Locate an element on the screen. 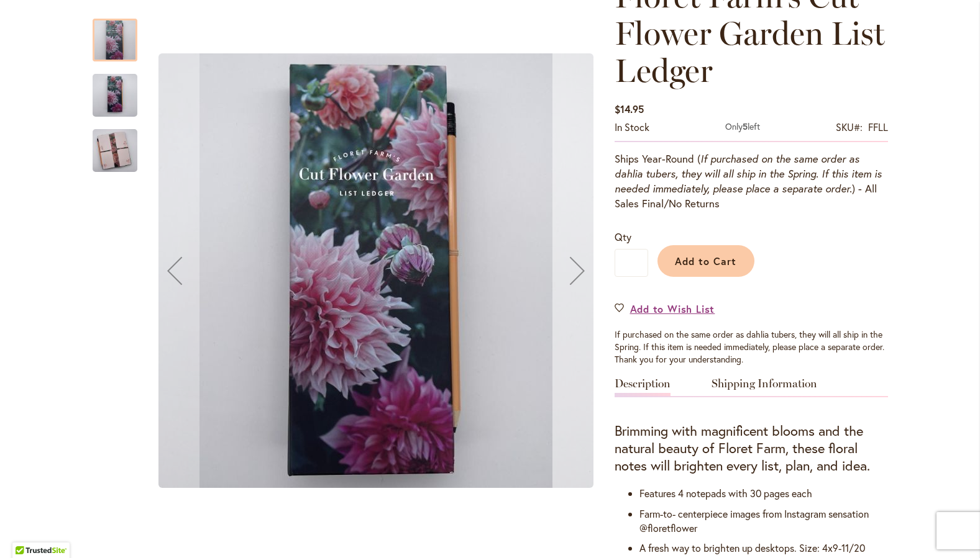 The image size is (980, 558). li: Features 4 notepads with 30 pages each is located at coordinates (763, 493).